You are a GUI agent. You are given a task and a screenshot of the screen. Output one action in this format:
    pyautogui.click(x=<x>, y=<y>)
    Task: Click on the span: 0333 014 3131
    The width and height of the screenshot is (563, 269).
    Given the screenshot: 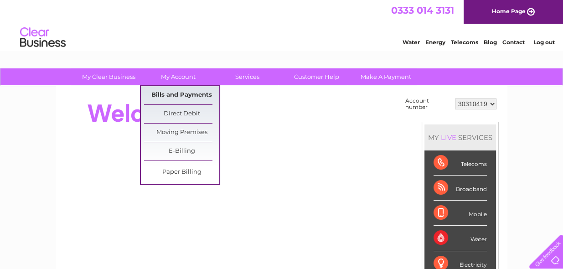 What is the action you would take?
    pyautogui.click(x=423, y=10)
    